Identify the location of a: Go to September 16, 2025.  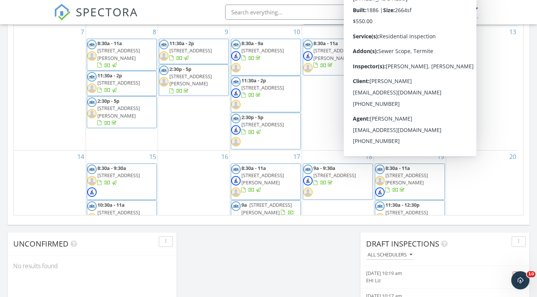
(225, 156).